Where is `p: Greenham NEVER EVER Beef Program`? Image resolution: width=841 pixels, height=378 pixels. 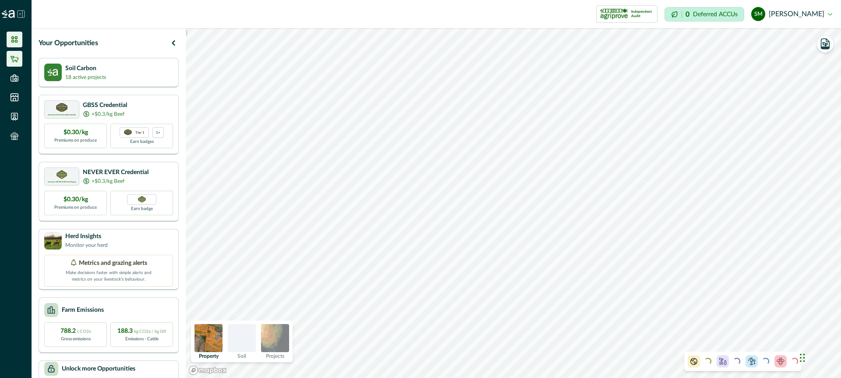 p: Greenham NEVER EVER Beef Program is located at coordinates (62, 182).